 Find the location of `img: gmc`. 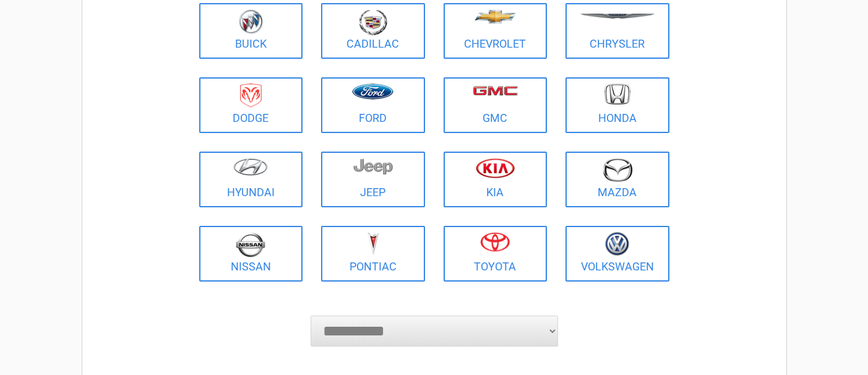

img: gmc is located at coordinates (495, 91).